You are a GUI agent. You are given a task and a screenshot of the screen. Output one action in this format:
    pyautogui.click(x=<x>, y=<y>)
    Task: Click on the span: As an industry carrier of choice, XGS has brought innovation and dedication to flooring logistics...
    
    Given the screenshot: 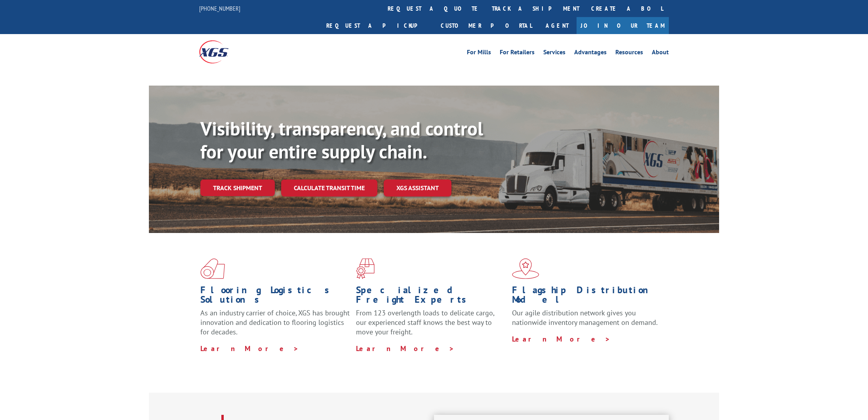 What is the action you would take?
    pyautogui.click(x=275, y=322)
    